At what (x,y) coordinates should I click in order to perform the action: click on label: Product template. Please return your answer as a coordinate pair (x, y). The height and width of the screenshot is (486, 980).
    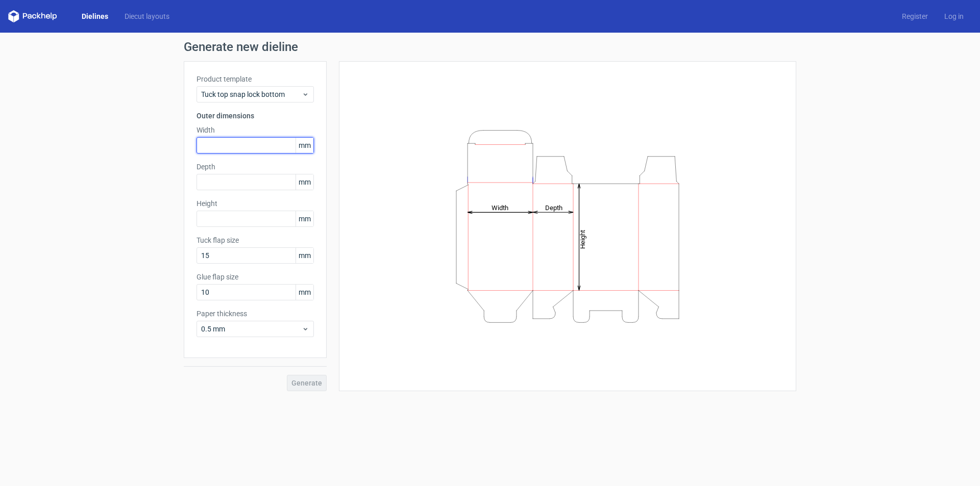
    Looking at the image, I should click on (255, 79).